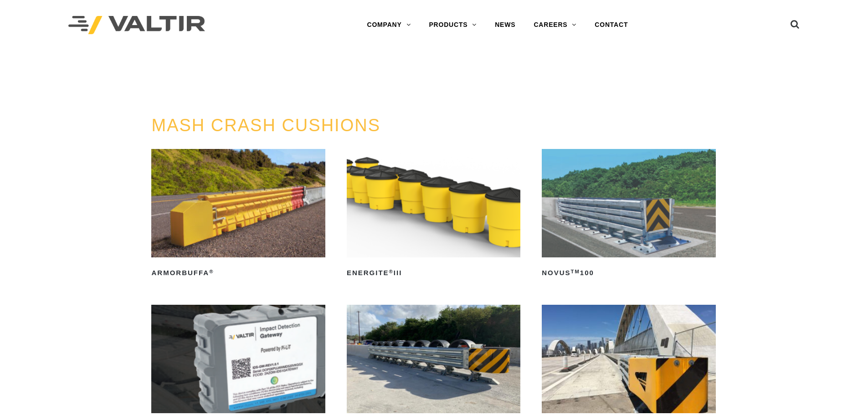 Image resolution: width=868 pixels, height=415 pixels. I want to click on a: COMPANY, so click(389, 25).